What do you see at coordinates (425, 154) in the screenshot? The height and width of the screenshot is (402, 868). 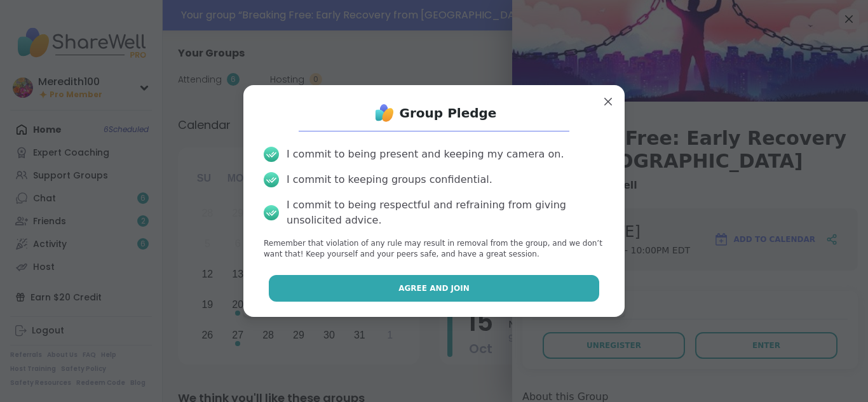 I see `div: I commit to being present and keeping my camera on.` at bounding box center [425, 154].